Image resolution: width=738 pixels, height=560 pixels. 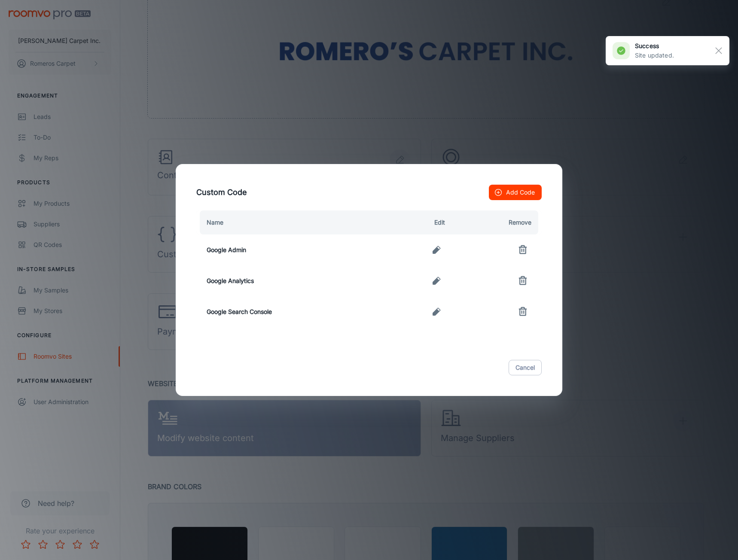 What do you see at coordinates (289, 312) in the screenshot?
I see `td: Google Search Console` at bounding box center [289, 312].